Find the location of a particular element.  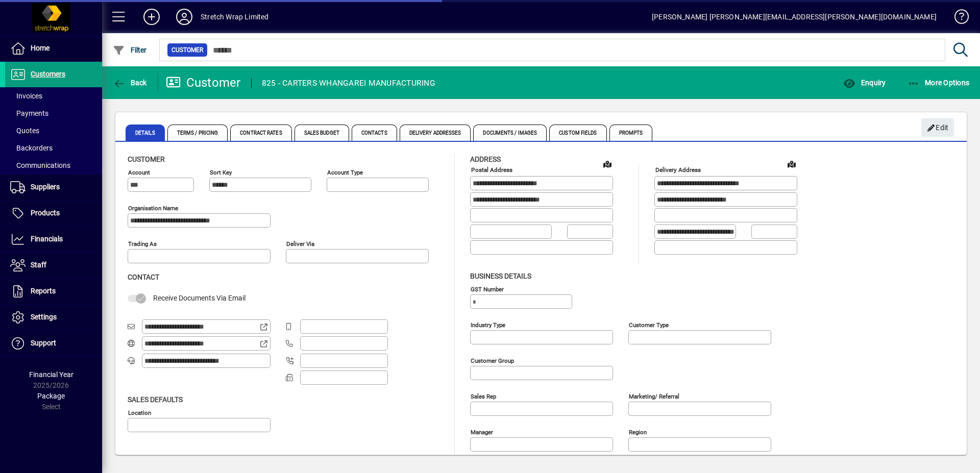

a: Home is located at coordinates (54, 48).